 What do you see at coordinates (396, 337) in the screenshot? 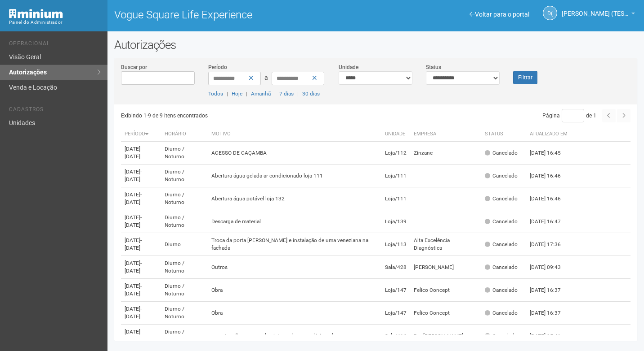
I see `td: Sala/416` at bounding box center [396, 337].